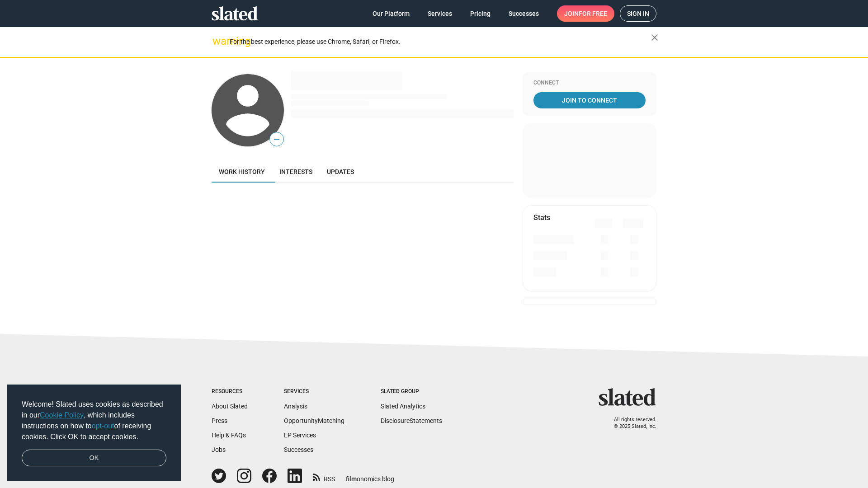 The image size is (868, 488). Describe the element at coordinates (586, 14) in the screenshot. I see `span: Join` at that location.